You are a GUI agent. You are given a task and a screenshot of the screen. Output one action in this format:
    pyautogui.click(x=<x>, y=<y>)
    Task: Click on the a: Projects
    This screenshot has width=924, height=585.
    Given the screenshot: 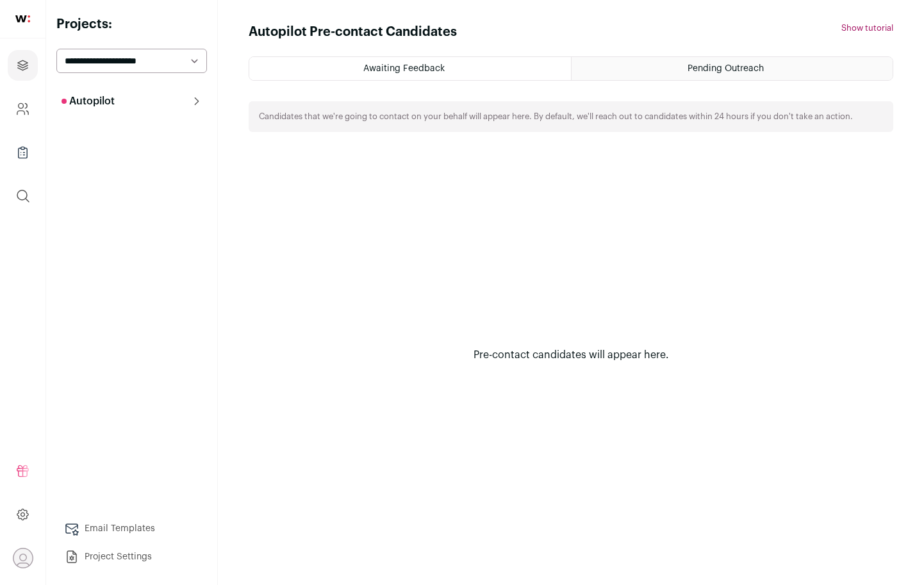 What is the action you would take?
    pyautogui.click(x=22, y=66)
    